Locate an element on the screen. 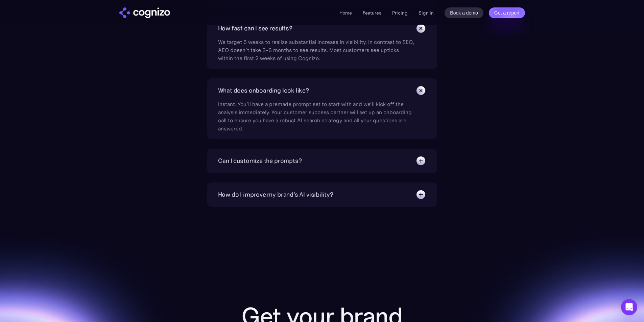 The image size is (644, 322). div: What does onboarding look like? is located at coordinates (263, 91).